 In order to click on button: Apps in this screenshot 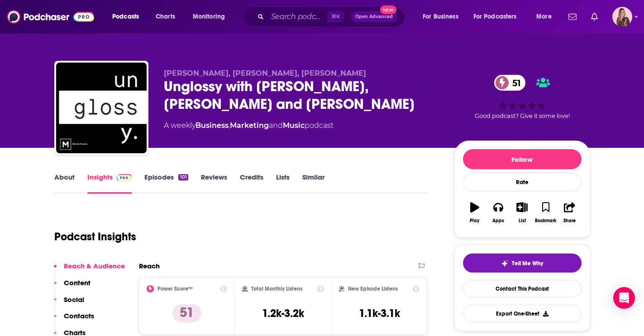, I will do `click(498, 212)`.